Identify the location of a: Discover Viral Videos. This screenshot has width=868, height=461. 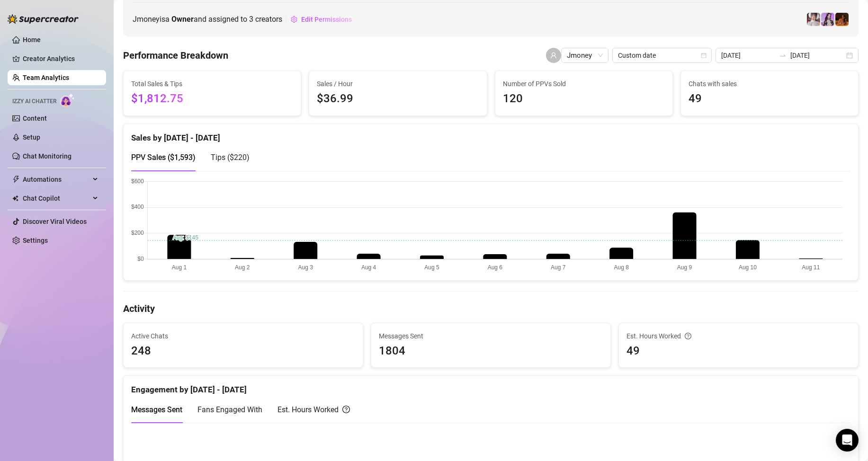
(55, 222).